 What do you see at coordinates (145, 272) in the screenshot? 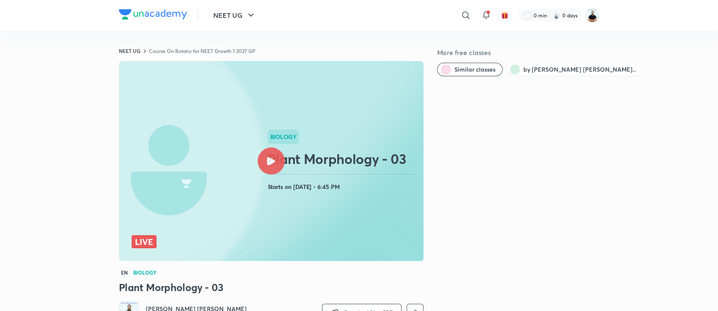
I see `h4: Biology` at bounding box center [145, 272].